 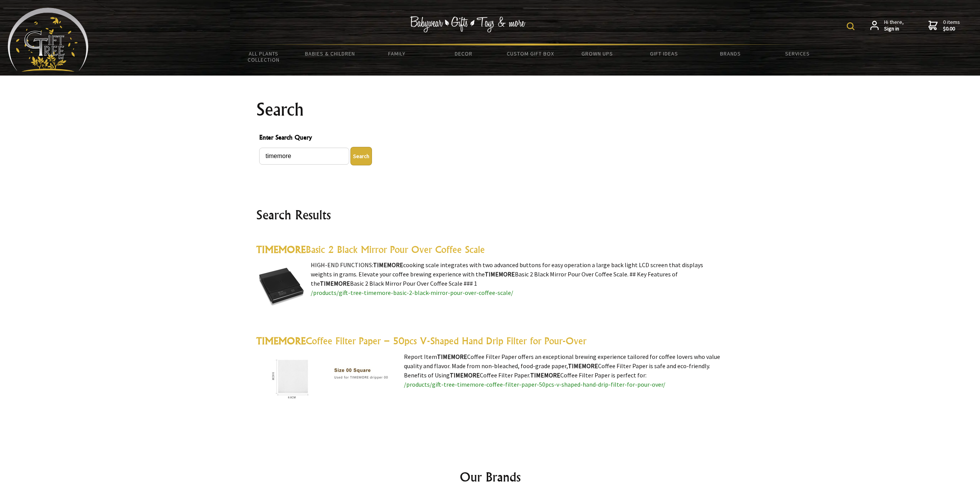 What do you see at coordinates (328, 377) in the screenshot?
I see `img: TIMEMORE Coffee Filter Paper – 50pcs V-Shaped Hand Drip Filter for Pour-Over` at bounding box center [328, 377].